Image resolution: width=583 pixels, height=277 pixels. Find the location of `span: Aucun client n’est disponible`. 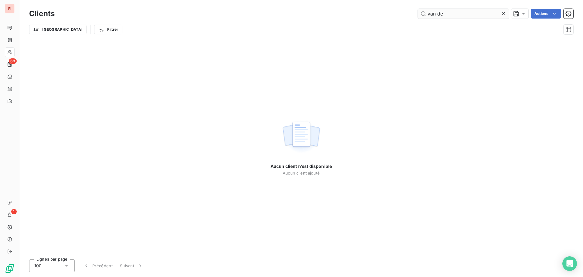

span: Aucun client n’est disponible is located at coordinates (301, 166).